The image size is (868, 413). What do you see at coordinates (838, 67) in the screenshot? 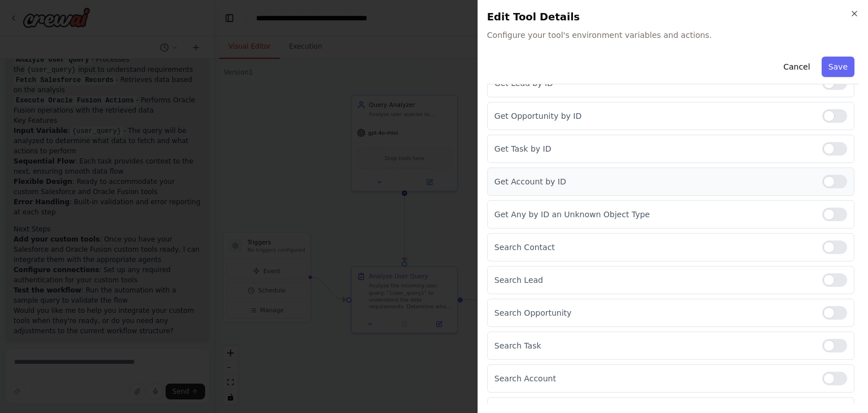
I see `button: Save` at bounding box center [838, 67].